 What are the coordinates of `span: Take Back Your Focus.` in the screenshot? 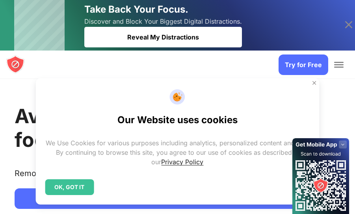 It's located at (136, 9).